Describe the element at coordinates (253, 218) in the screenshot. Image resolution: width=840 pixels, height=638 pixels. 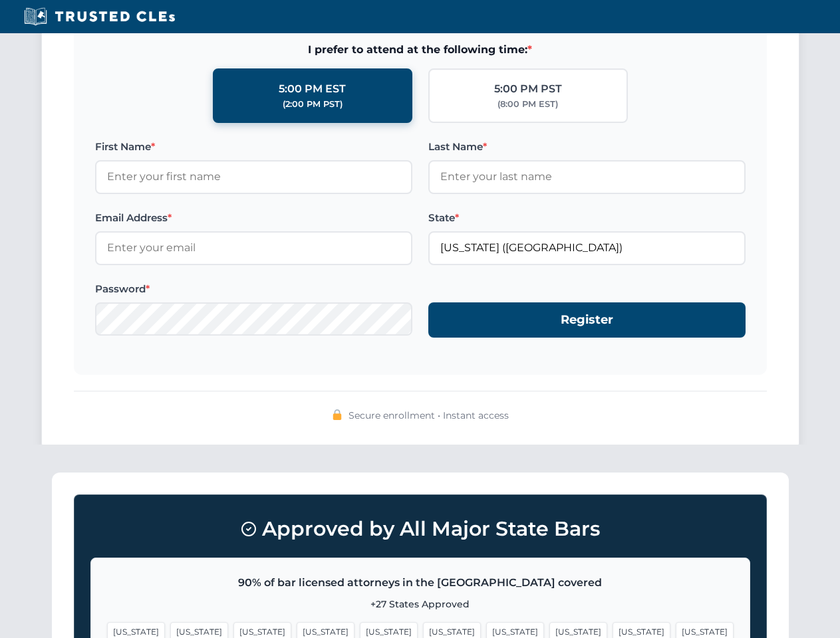
I see `label: Email Address` at that location.